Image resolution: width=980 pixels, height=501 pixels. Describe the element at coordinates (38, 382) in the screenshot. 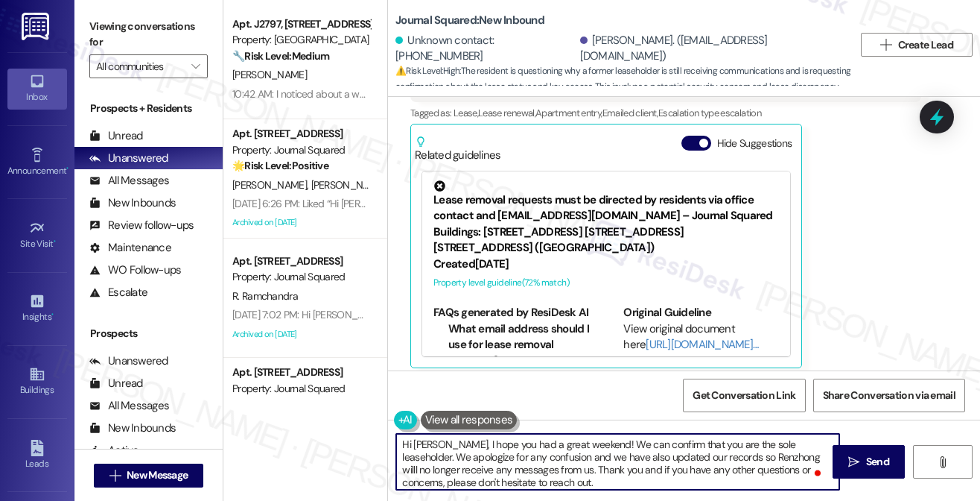

I see `a: Buildings` at that location.